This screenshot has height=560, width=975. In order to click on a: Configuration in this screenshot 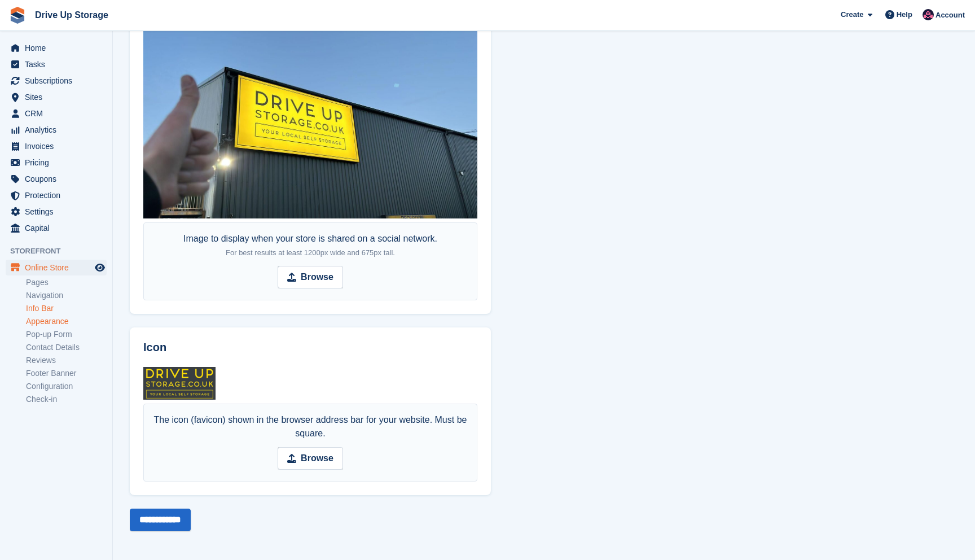, I will do `click(66, 386)`.